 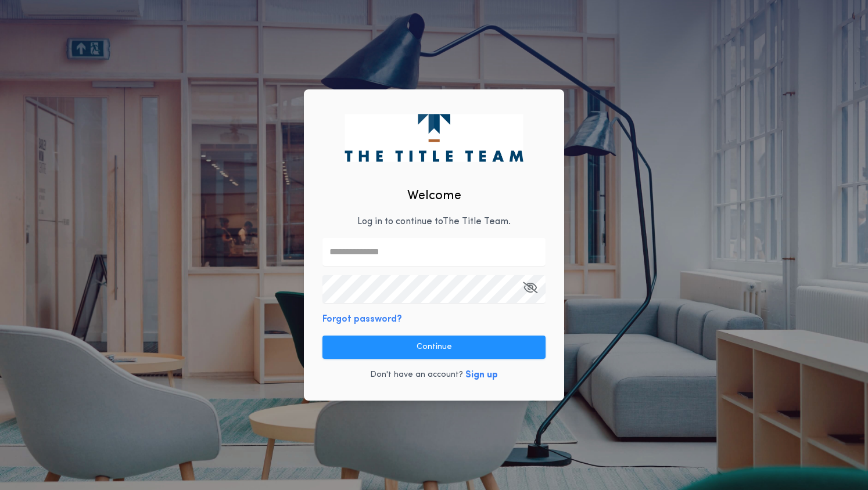 I want to click on p: Log in to continue to The Title Team ., so click(x=434, y=222).